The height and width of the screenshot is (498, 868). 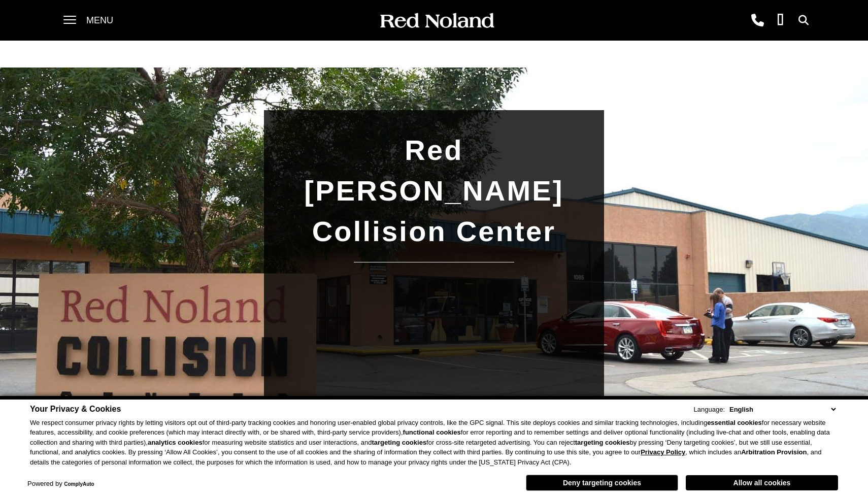 What do you see at coordinates (75, 410) in the screenshot?
I see `span: Your Privacy & Cookies` at bounding box center [75, 410].